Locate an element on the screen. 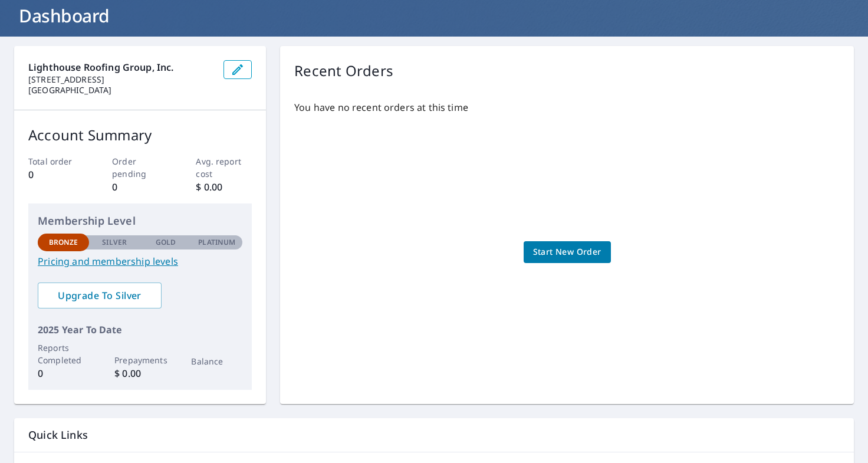 Image resolution: width=868 pixels, height=463 pixels. p: Bronze is located at coordinates (64, 243).